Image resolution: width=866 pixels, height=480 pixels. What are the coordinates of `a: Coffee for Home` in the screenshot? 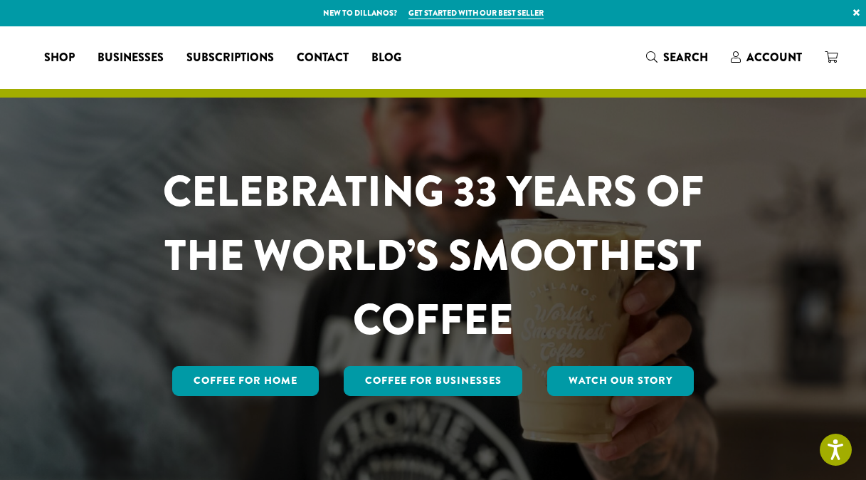 It's located at (246, 381).